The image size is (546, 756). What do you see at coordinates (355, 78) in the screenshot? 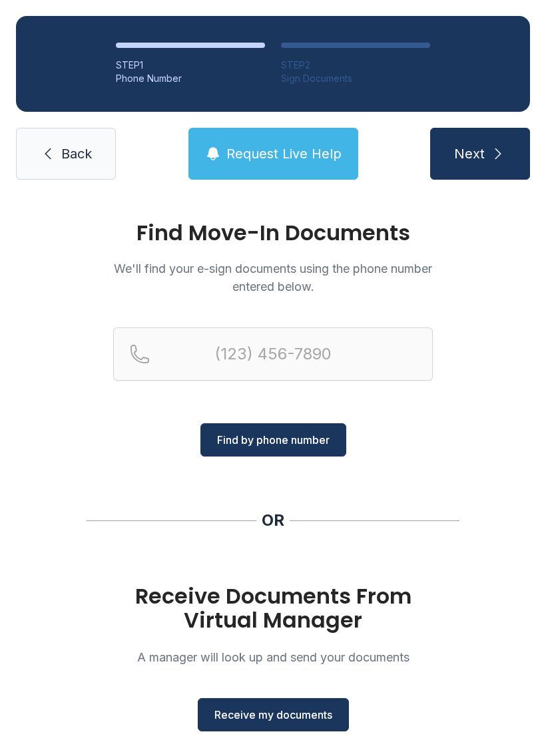
I see `div: Sign Documents` at bounding box center [355, 78].